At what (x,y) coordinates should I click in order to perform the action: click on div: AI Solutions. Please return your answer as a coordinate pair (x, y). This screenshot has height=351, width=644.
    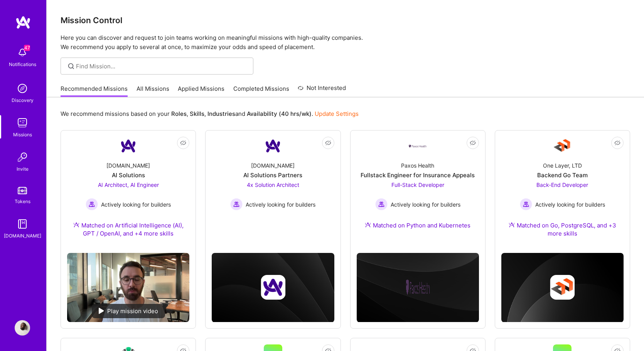
    Looking at the image, I should click on (128, 175).